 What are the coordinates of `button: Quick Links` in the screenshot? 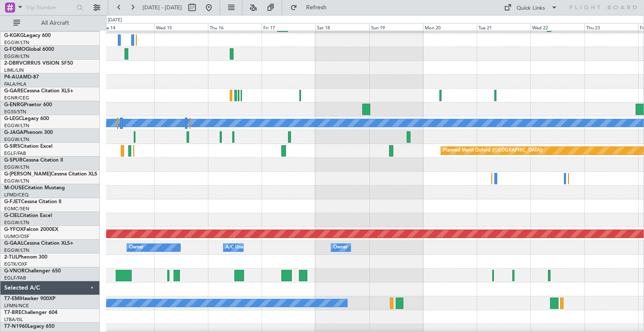 It's located at (531, 7).